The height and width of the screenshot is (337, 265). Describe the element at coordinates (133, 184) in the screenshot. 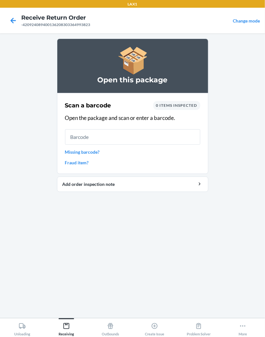

I see `button: Add order inspection note` at that location.